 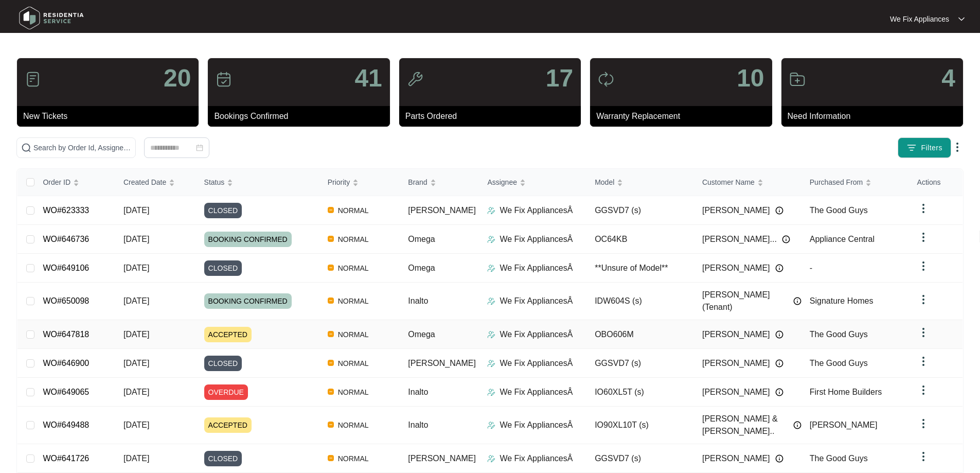 I want to click on span: ACCEPTED, so click(x=228, y=425).